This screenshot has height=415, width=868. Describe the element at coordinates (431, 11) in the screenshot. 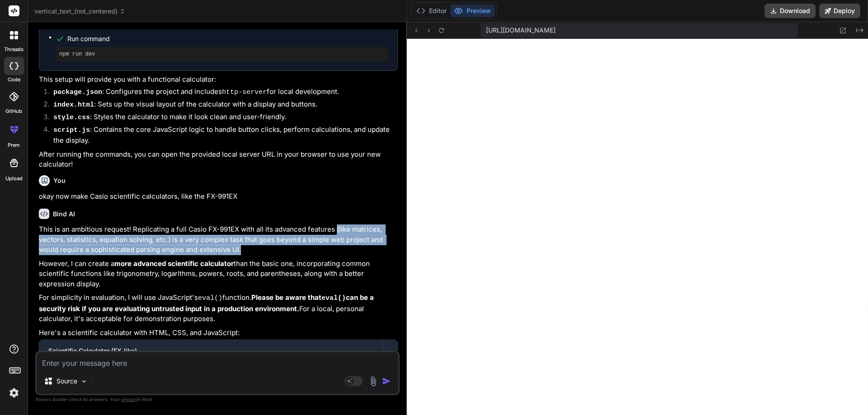

I see `button: Editor` at that location.